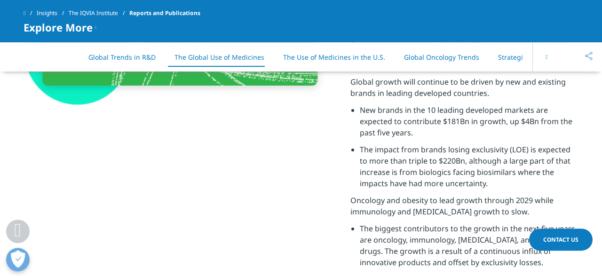 The height and width of the screenshot is (276, 602). Describe the element at coordinates (122, 57) in the screenshot. I see `a: Global Trends in R&D` at that location.